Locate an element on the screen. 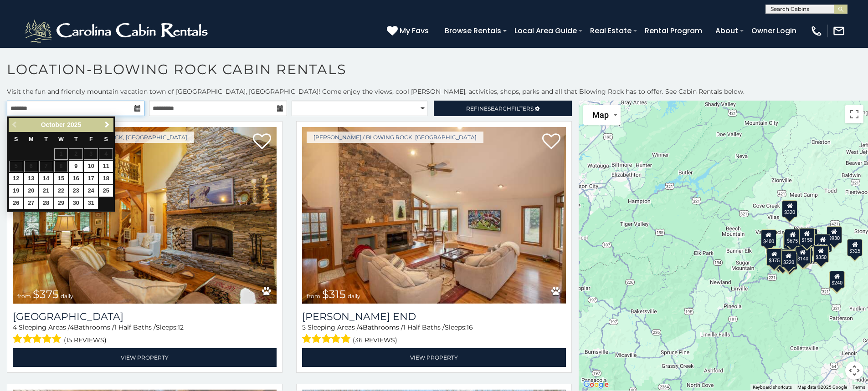 Image resolution: width=868 pixels, height=391 pixels. a: 17 is located at coordinates (91, 178).